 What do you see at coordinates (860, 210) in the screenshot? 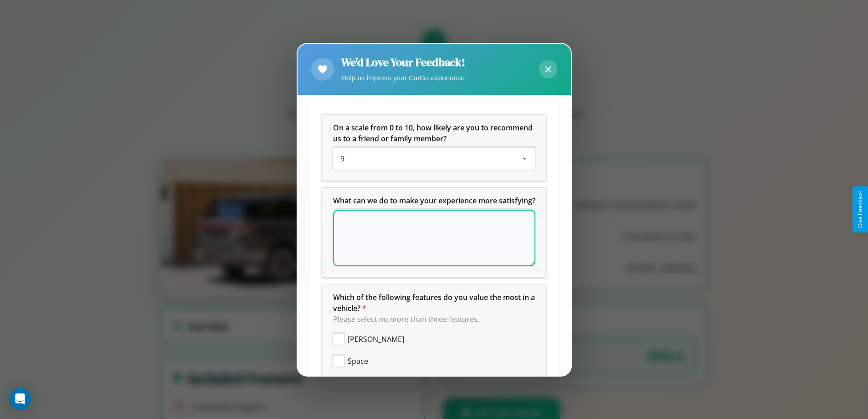
I see `div: Give Feedback` at bounding box center [860, 210].